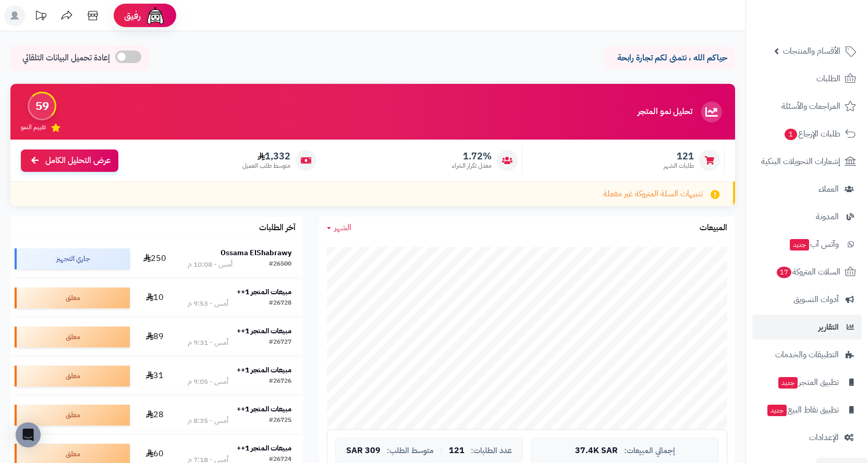 This screenshot has width=868, height=463. Describe the element at coordinates (814, 244) in the screenshot. I see `span: وآتس آب` at that location.